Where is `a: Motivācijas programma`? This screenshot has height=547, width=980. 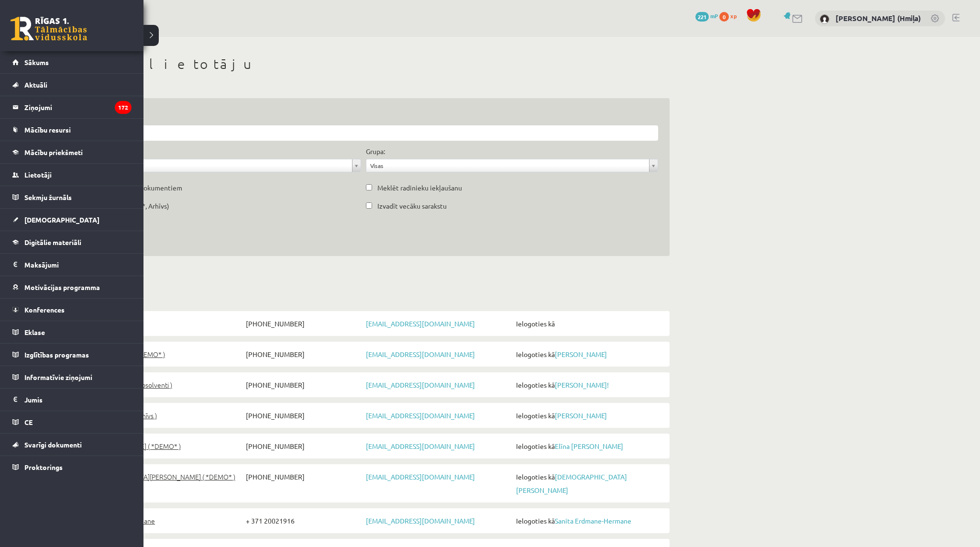
a: Motivācijas programma is located at coordinates (71, 287).